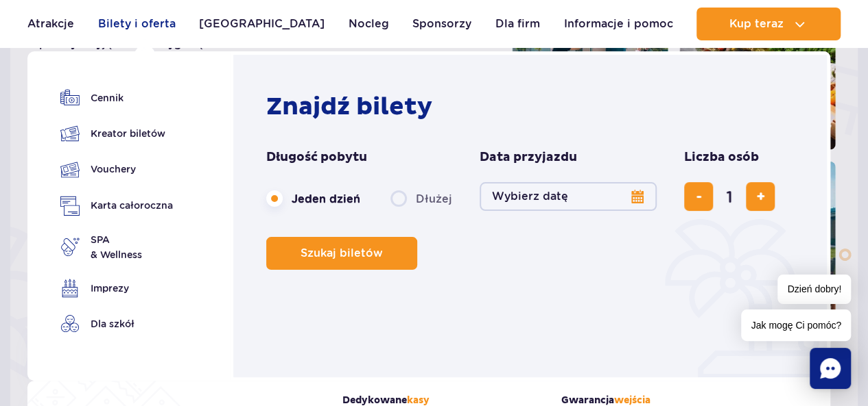 Image resolution: width=868 pixels, height=406 pixels. Describe the element at coordinates (528, 158) in the screenshot. I see `span: Data przyjazdu` at that location.